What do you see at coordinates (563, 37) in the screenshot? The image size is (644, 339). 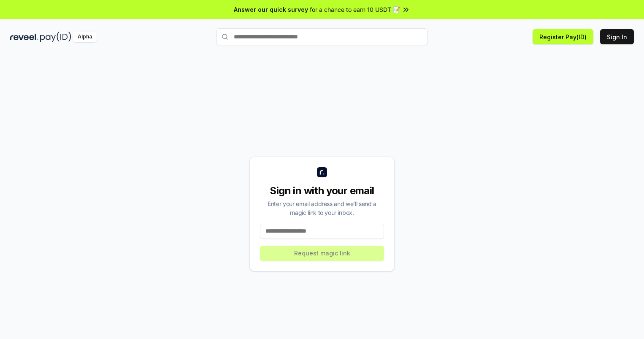 I see `button: Register Pay(ID)` at bounding box center [563, 37].